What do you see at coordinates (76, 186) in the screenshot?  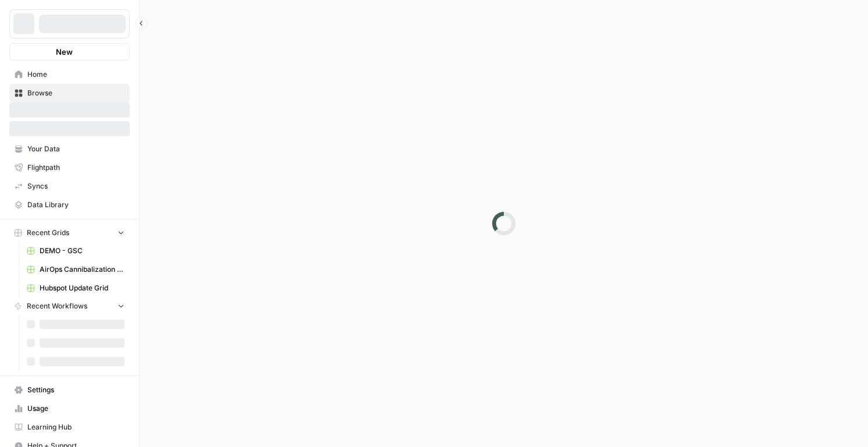 I see `span: Syncs` at bounding box center [76, 186].